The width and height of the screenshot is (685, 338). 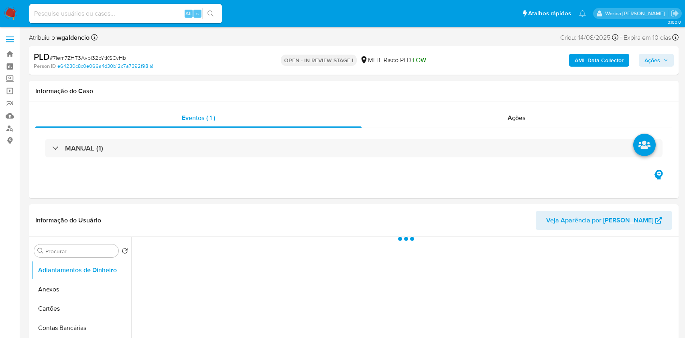 What do you see at coordinates (68, 220) in the screenshot?
I see `h1: Informação do Usuário` at bounding box center [68, 220].